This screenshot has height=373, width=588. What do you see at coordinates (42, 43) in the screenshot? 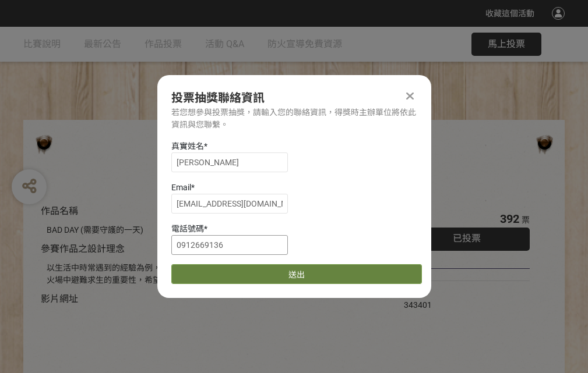
I see `span: 比賽說明` at bounding box center [42, 43].